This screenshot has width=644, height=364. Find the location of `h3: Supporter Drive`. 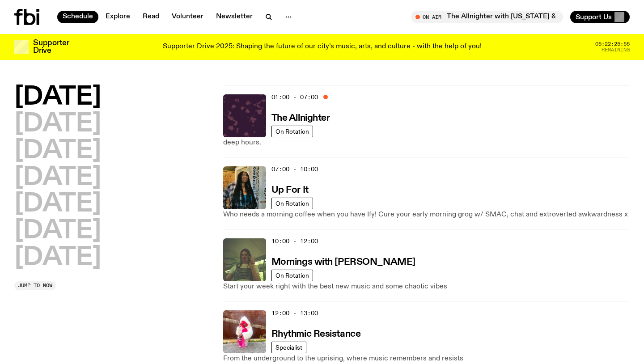

h3: Supporter Drive is located at coordinates (51, 47).